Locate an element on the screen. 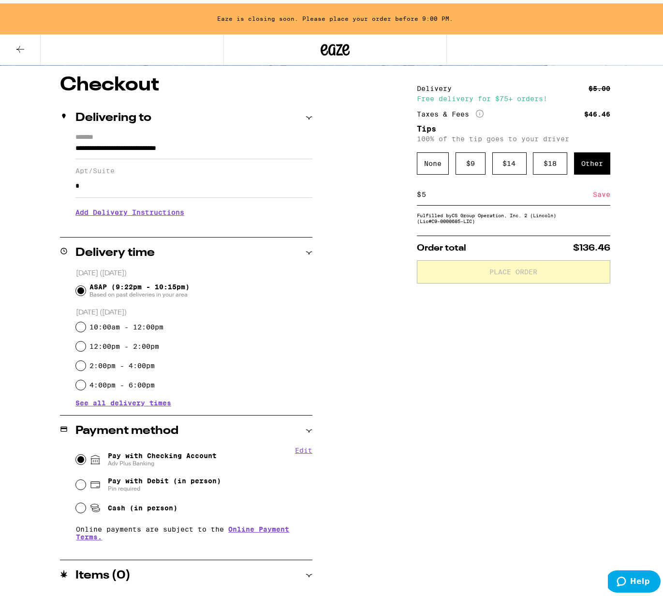 Image resolution: width=663 pixels, height=596 pixels. div: Save is located at coordinates (601, 191).